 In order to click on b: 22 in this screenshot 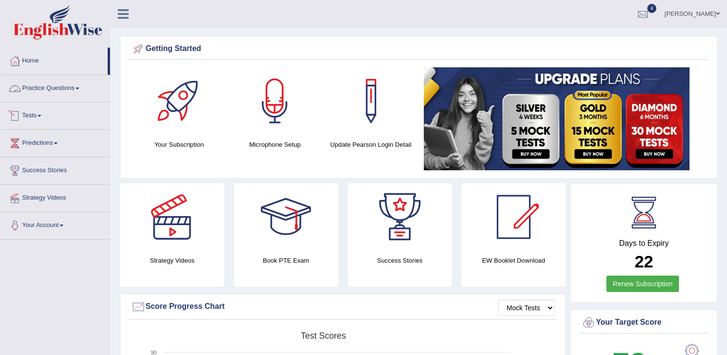, I will do `click(644, 261)`.